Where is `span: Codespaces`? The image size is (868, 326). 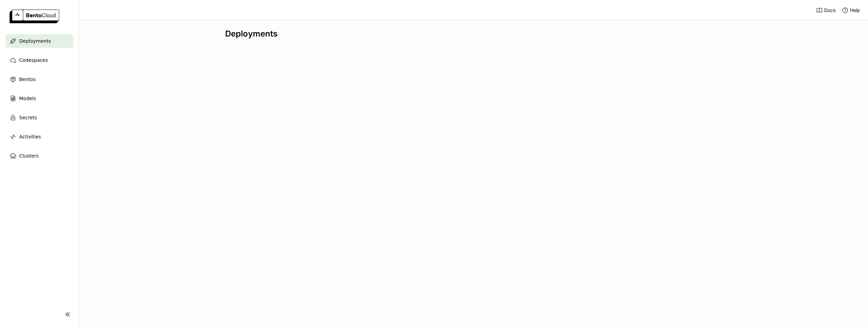
span: Codespaces is located at coordinates (33, 60).